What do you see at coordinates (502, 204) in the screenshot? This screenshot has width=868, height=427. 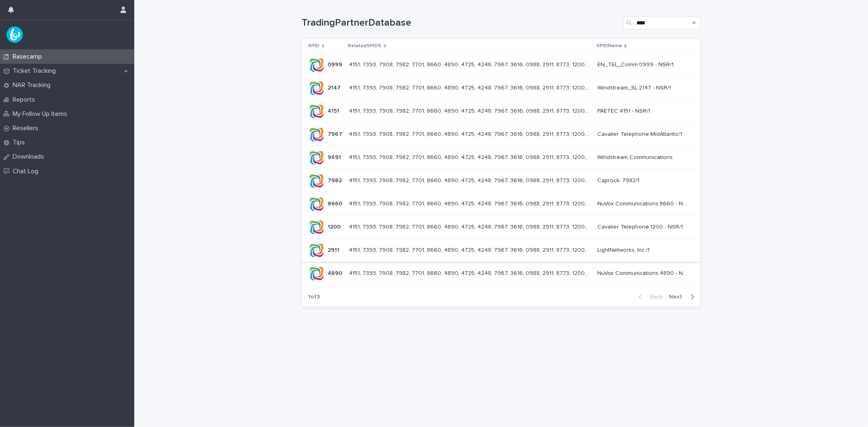 I see `tr: 86608660 4151, 7393, 7908, 7982, 7701, 8660, 4890, 4725, 4248, 7967, 3616, 0988, 2911, 8773, 1200...` at bounding box center [502, 204].